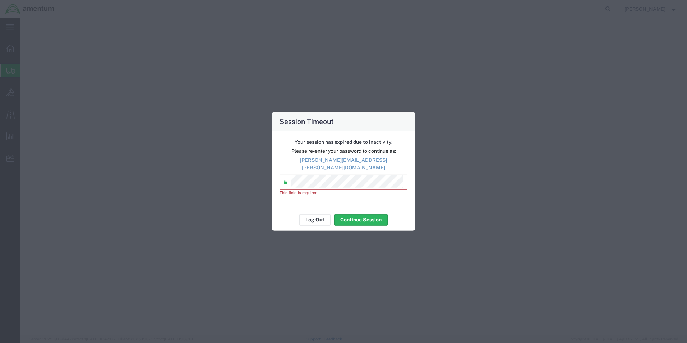 The height and width of the screenshot is (343, 687). Describe the element at coordinates (343, 192) in the screenshot. I see `div: This field is required` at that location.